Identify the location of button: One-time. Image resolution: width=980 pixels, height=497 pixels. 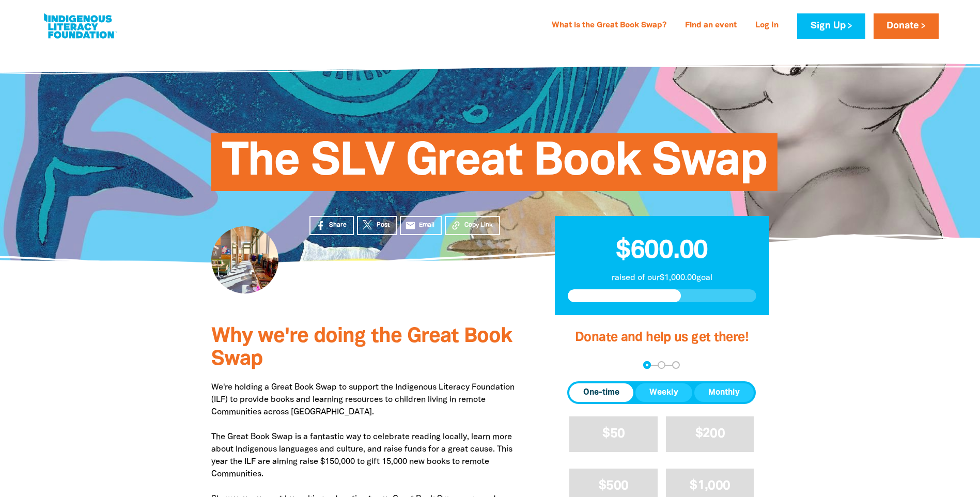
(601, 392).